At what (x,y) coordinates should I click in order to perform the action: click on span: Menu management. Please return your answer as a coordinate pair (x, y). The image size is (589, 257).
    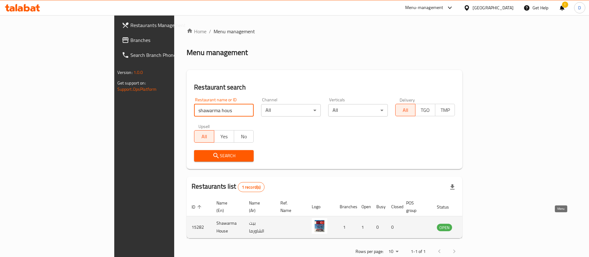
    Looking at the image, I should click on (234, 31).